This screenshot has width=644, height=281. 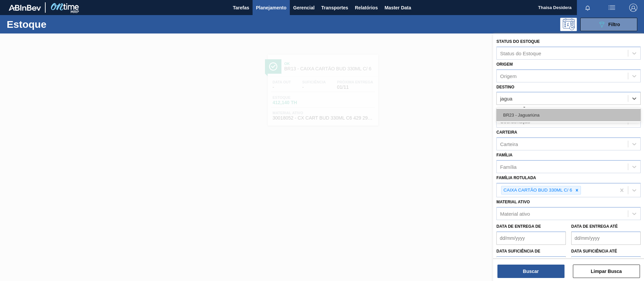 What do you see at coordinates (594, 251) in the screenshot?
I see `label: Data suficiência até` at bounding box center [594, 251].